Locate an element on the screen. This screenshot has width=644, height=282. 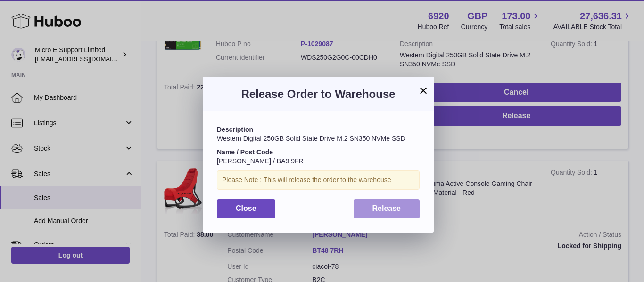
button: Release is located at coordinates (386, 209).